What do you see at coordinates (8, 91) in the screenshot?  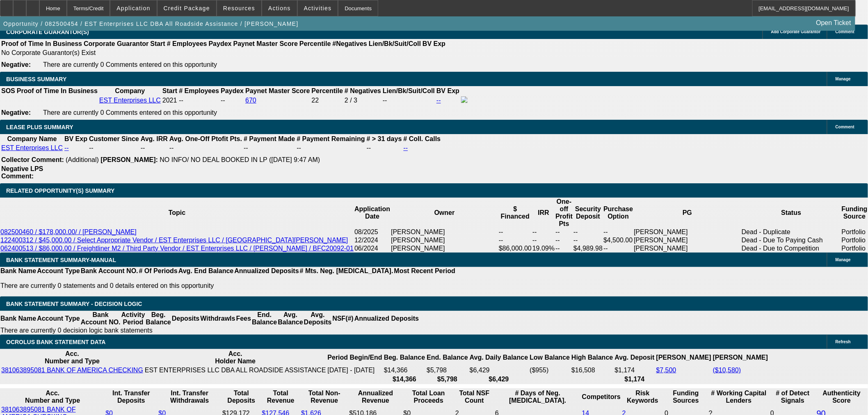 I see `th: SOS` at bounding box center [8, 91].